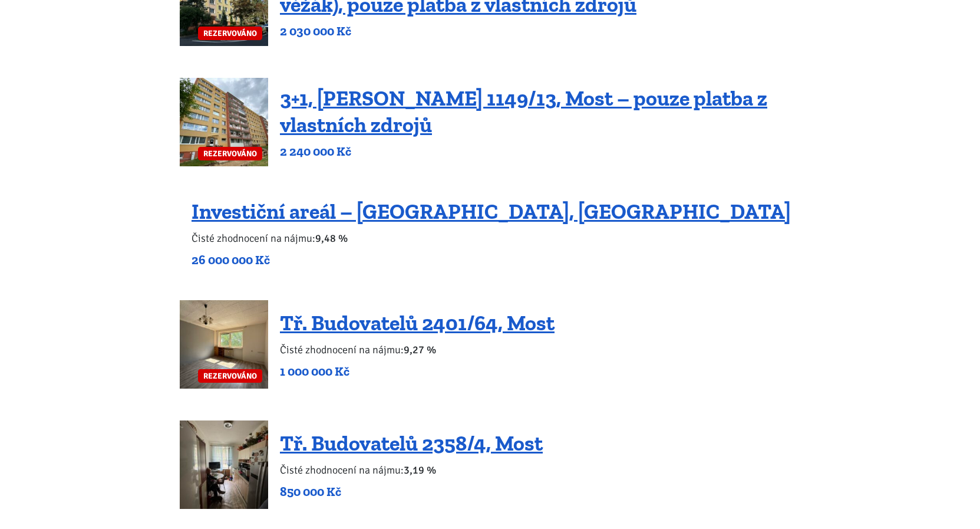 The height and width of the screenshot is (529, 980). I want to click on p: 850 000 Kč, so click(411, 492).